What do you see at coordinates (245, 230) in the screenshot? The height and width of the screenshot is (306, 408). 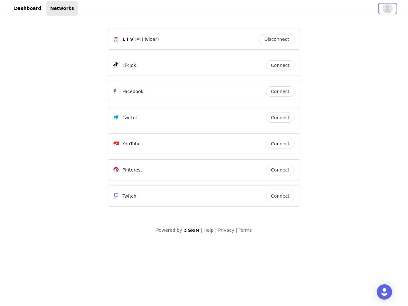 I see `a: Terms` at bounding box center [245, 230].